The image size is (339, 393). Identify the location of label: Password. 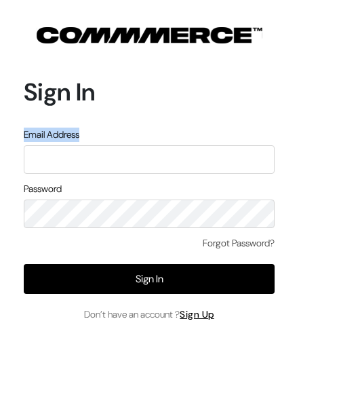
(43, 188).